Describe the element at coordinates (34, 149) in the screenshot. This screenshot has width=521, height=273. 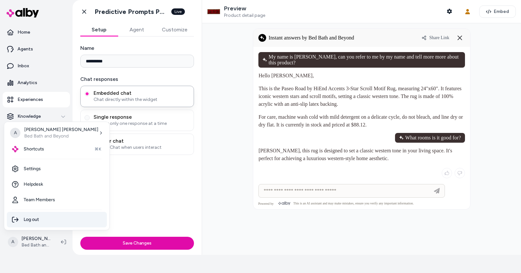
I see `span: Shortcuts` at that location.